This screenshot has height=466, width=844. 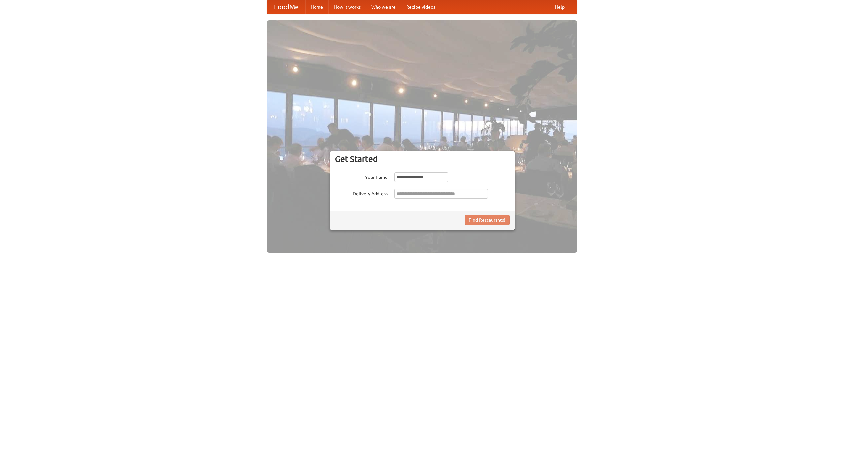 What do you see at coordinates (286, 7) in the screenshot?
I see `a: FoodMe` at bounding box center [286, 7].